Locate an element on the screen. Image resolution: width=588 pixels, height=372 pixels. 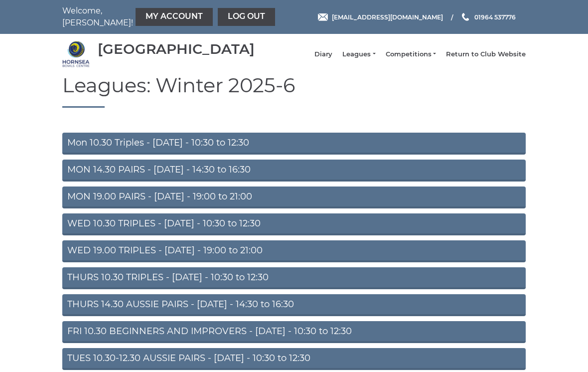
a: Leagues is located at coordinates (359, 55).